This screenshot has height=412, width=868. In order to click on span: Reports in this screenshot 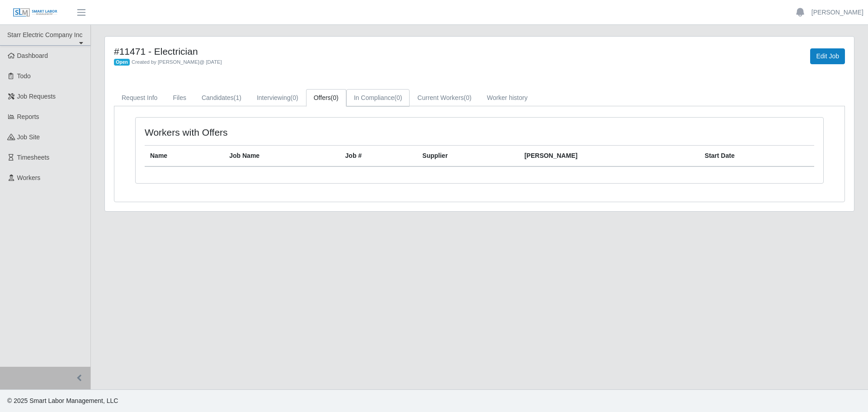, I will do `click(28, 117)`.